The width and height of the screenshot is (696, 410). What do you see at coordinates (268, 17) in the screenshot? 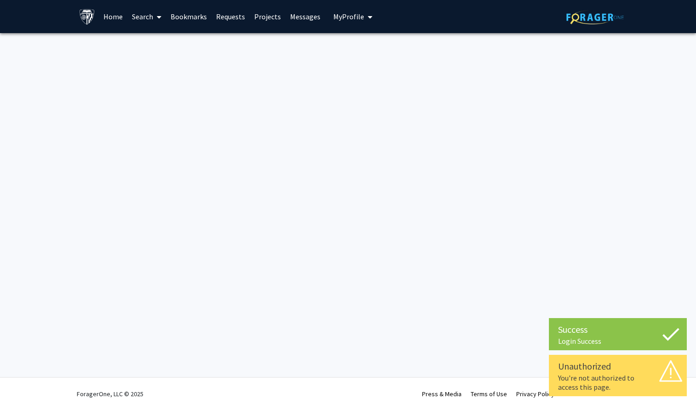
I see `a: Projects` at bounding box center [268, 17].